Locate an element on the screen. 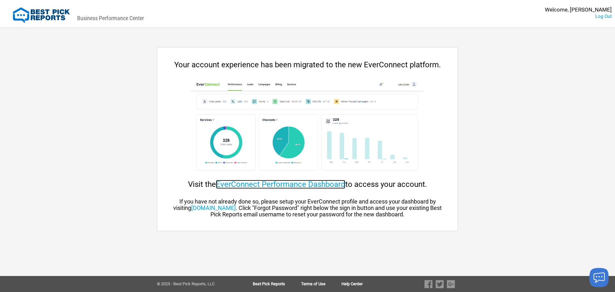 The height and width of the screenshot is (292, 615). div: Your account experience has been migrated to the new EverConnect platform. is located at coordinates (308, 65).